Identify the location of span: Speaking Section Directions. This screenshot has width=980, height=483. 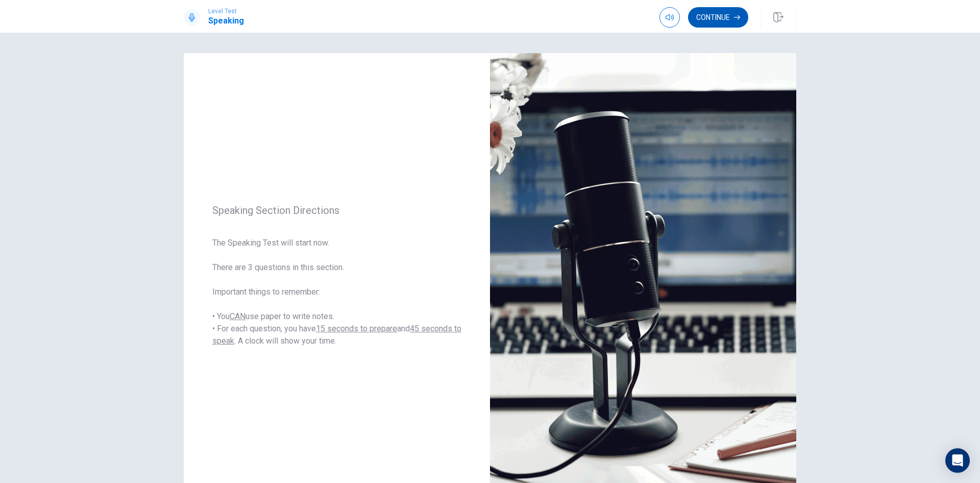
(336, 210).